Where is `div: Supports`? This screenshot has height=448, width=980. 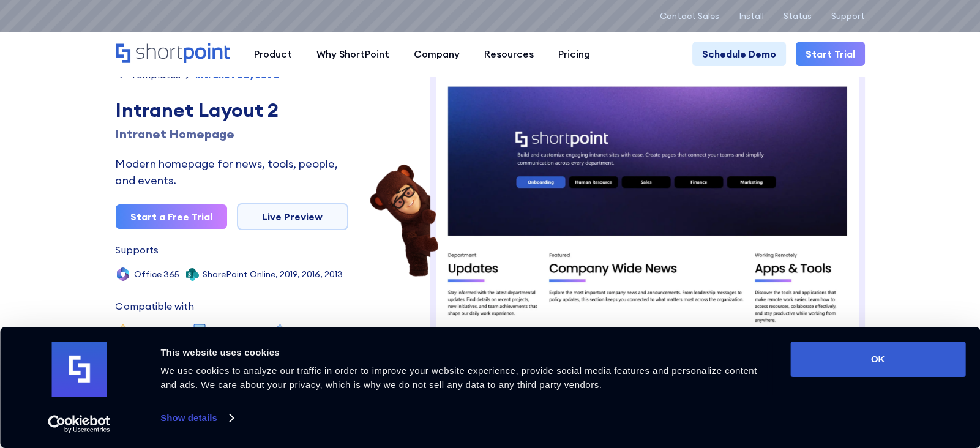 div: Supports is located at coordinates (137, 250).